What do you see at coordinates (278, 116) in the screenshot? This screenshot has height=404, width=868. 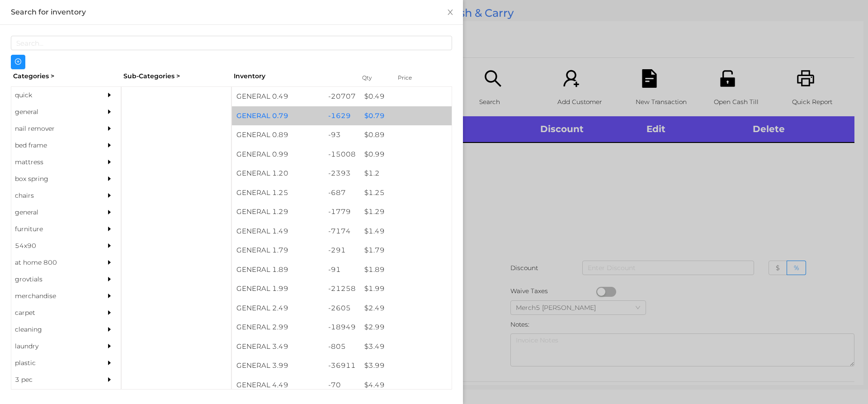 I see `div: GENERAL 0.79` at bounding box center [278, 116].